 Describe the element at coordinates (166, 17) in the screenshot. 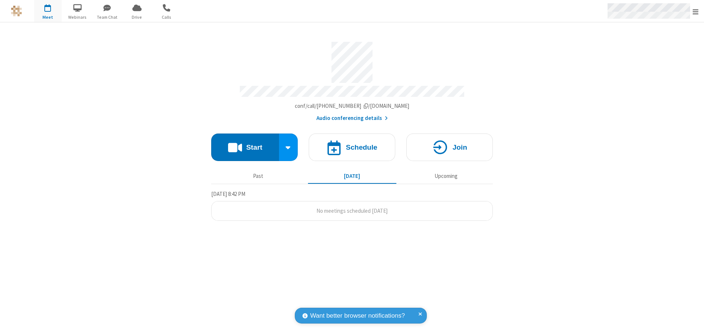

I see `span: Calls` at that location.